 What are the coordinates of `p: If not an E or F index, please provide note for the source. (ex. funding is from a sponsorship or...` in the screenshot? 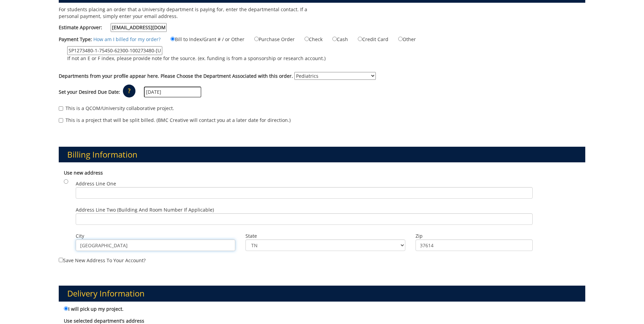 It's located at (196, 58).